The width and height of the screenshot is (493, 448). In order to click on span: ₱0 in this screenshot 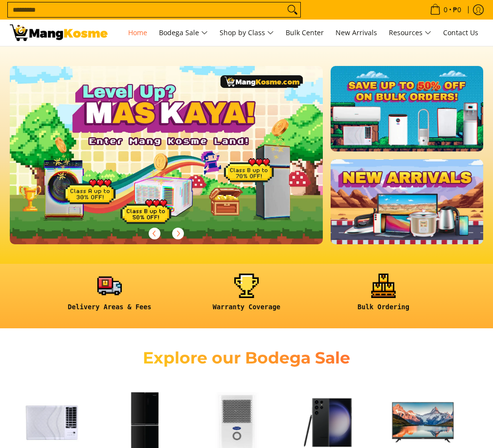, I will do `click(457, 10)`.